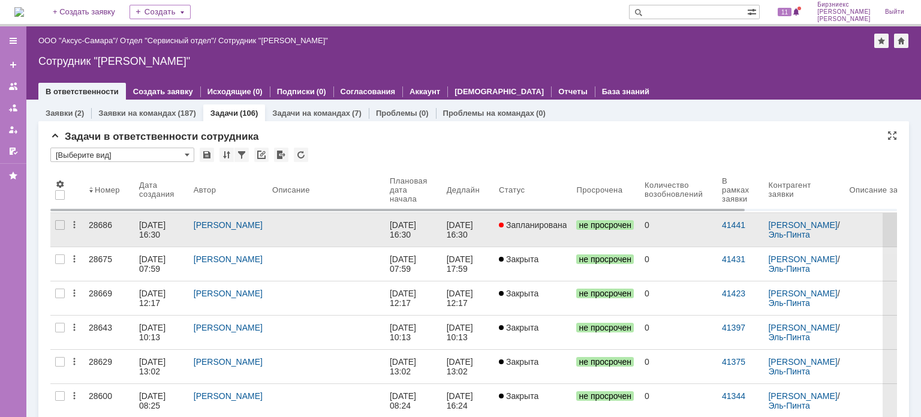  What do you see at coordinates (533, 230) in the screenshot?
I see `a: Запланирована` at bounding box center [533, 230].